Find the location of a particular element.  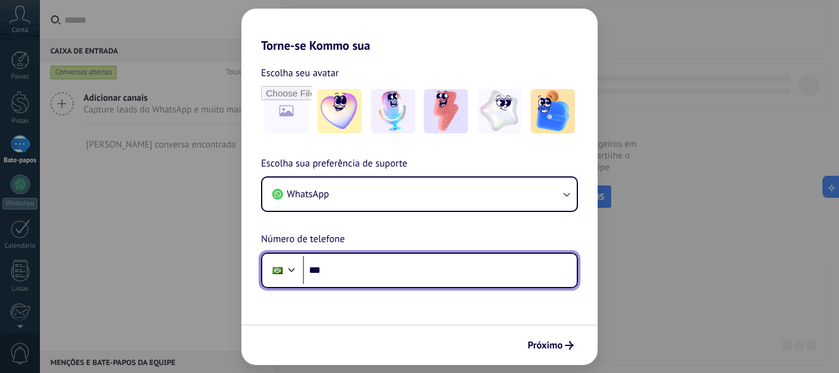

font: Próximo is located at coordinates (545, 345).